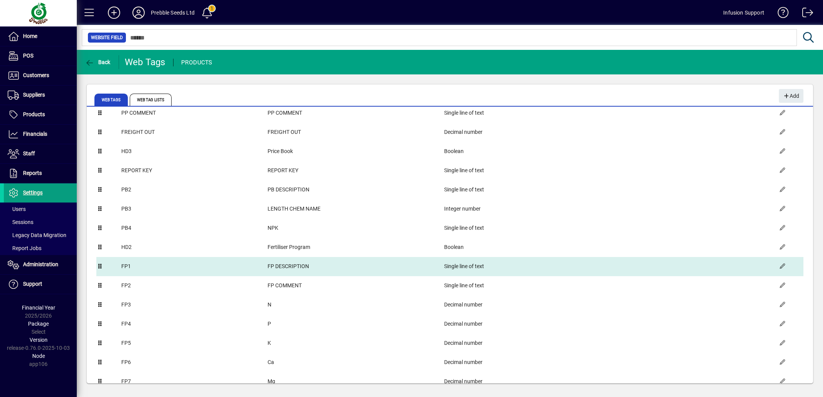 The image size is (823, 397). I want to click on span: Website Field, so click(107, 38).